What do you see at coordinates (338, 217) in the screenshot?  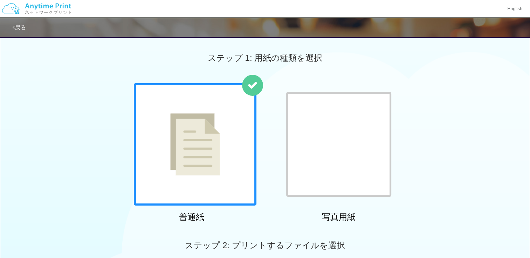 I see `h2: 写真用紙` at bounding box center [338, 217].